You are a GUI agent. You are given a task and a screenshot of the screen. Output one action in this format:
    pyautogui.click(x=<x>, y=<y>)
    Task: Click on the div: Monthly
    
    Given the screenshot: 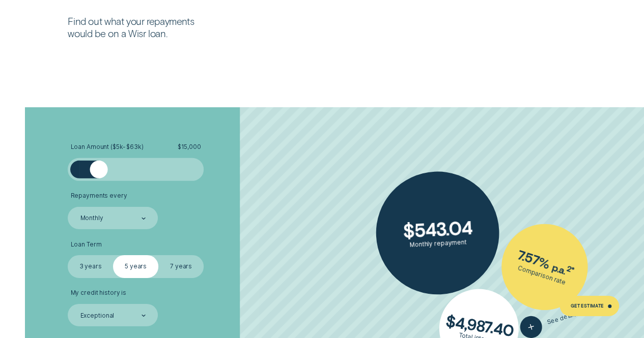 What is the action you would take?
    pyautogui.click(x=92, y=219)
    